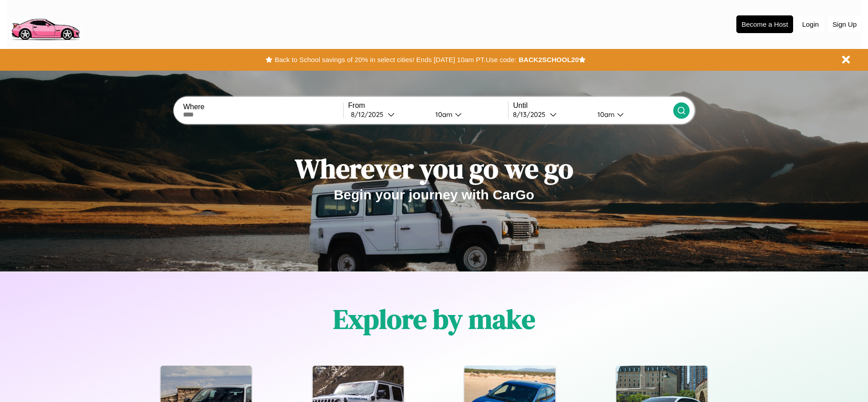 The height and width of the screenshot is (402, 868). I want to click on button: 8/12/2025, so click(388, 115).